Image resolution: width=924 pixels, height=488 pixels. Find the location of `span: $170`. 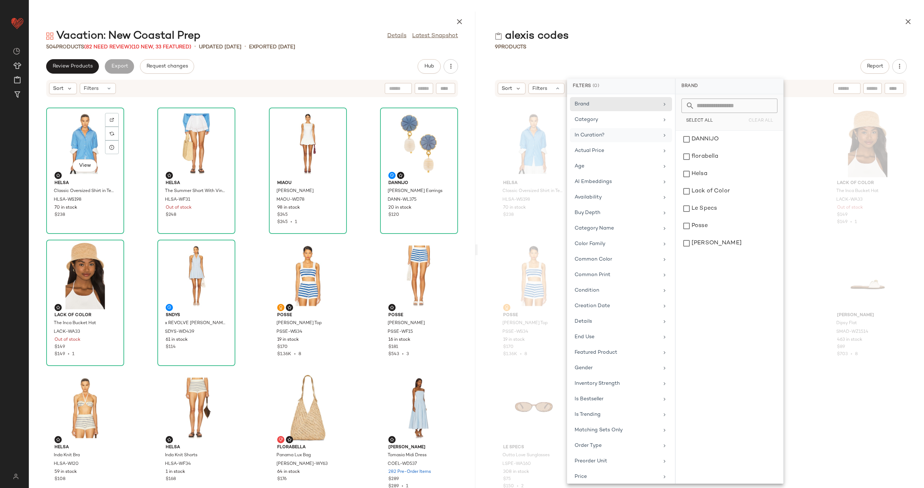

span: $170 is located at coordinates (282, 347).